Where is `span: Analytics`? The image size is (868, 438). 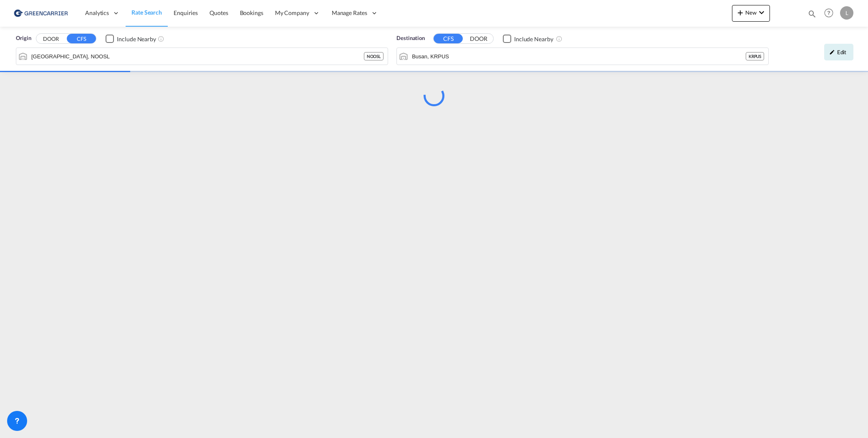 span: Analytics is located at coordinates (97, 13).